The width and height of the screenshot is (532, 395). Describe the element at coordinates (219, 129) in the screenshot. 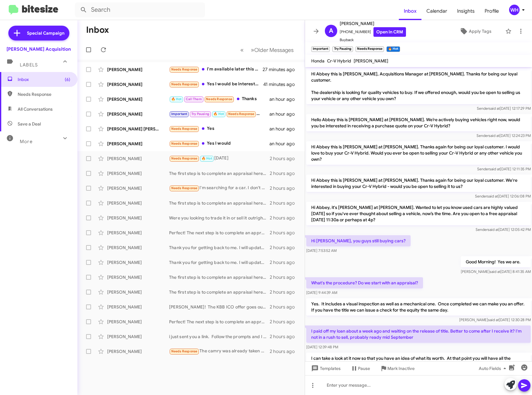

I see `div: Yes` at that location.